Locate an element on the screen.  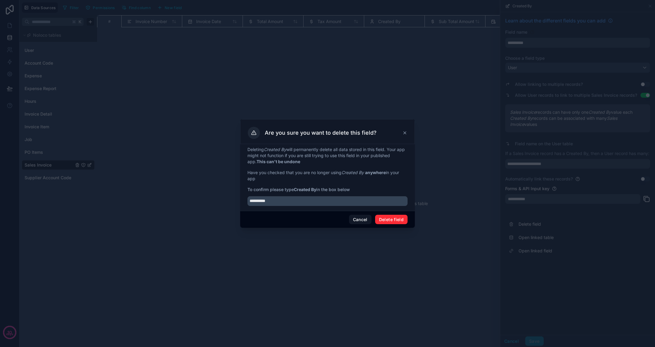
span: To confirm please type in the box below is located at coordinates (327, 189).